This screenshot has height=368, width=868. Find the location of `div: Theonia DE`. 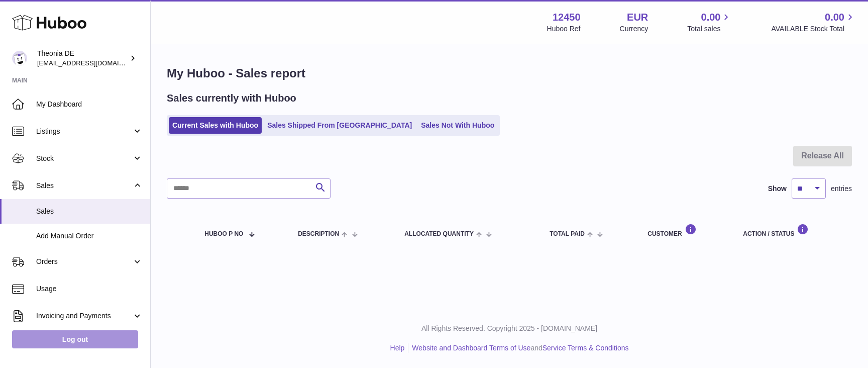

div: Theonia DE is located at coordinates (82, 58).